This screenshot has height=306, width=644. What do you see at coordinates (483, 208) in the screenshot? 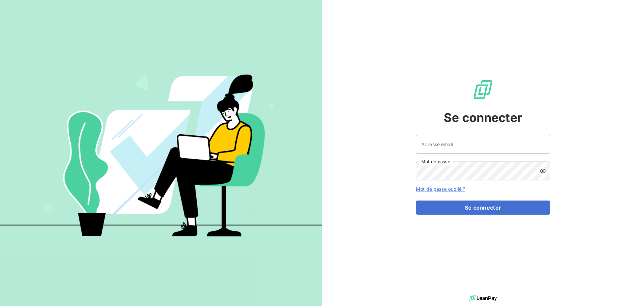
I see `button: Se connecter` at bounding box center [483, 208].